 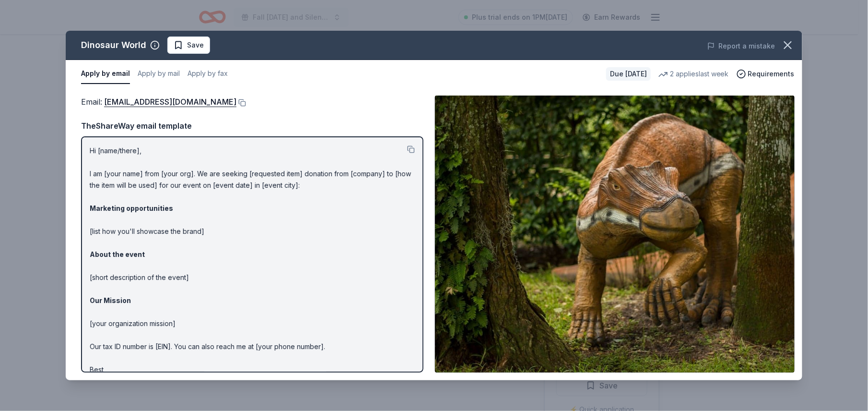 I want to click on span: Email :, so click(x=158, y=101).